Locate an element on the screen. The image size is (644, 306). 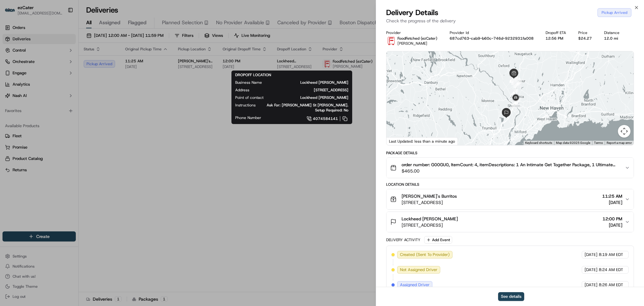
span: Instructions is located at coordinates (245, 105).